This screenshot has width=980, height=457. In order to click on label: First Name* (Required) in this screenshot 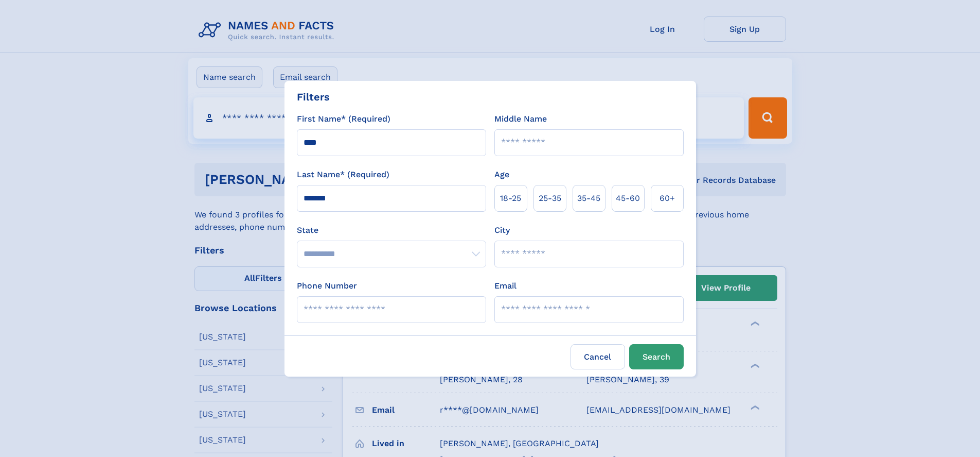, I will do `click(344, 119)`.